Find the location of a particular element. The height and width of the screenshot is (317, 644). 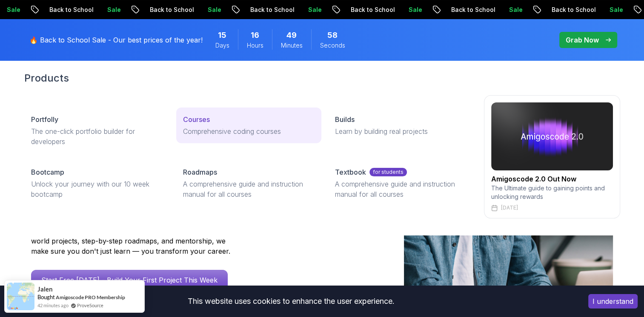

img: amigoscode 2.0 is located at coordinates (552, 136).